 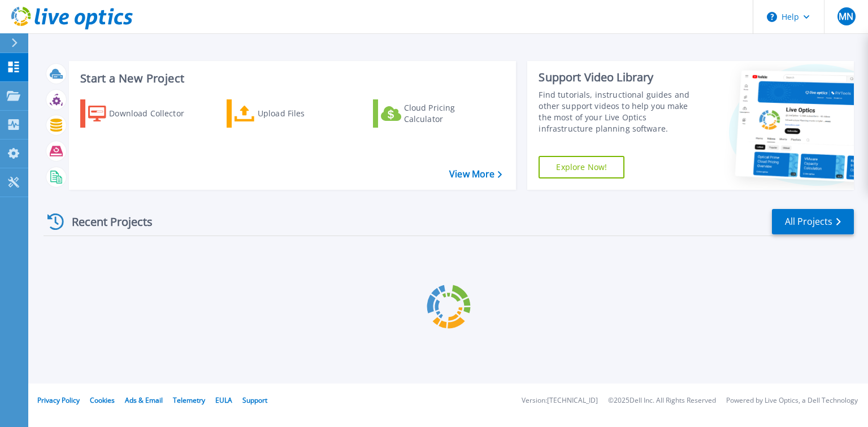 I want to click on li: Powered by Live Optics, a Dell Technology, so click(x=792, y=400).